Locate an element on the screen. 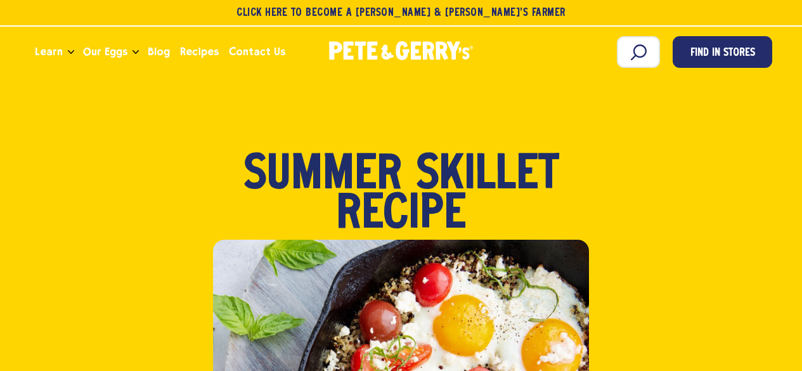  a: Find in Stores is located at coordinates (722, 52).